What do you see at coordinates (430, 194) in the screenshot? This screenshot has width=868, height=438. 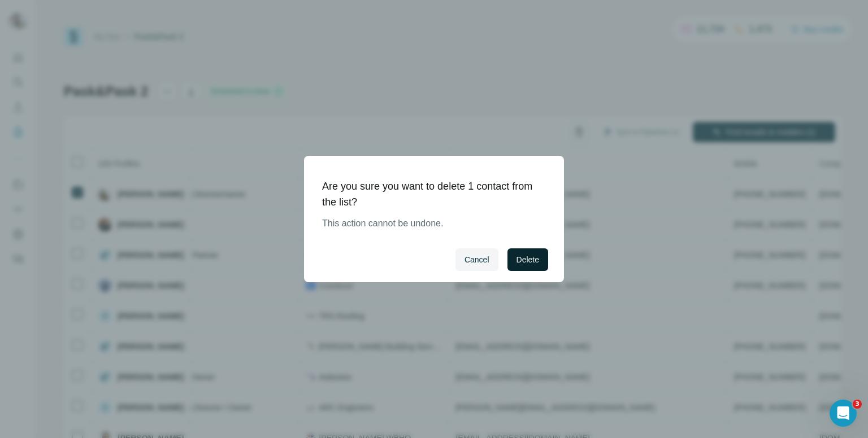 I see `h1: Are you sure you want to delete 1 contact from the list?` at bounding box center [430, 194].